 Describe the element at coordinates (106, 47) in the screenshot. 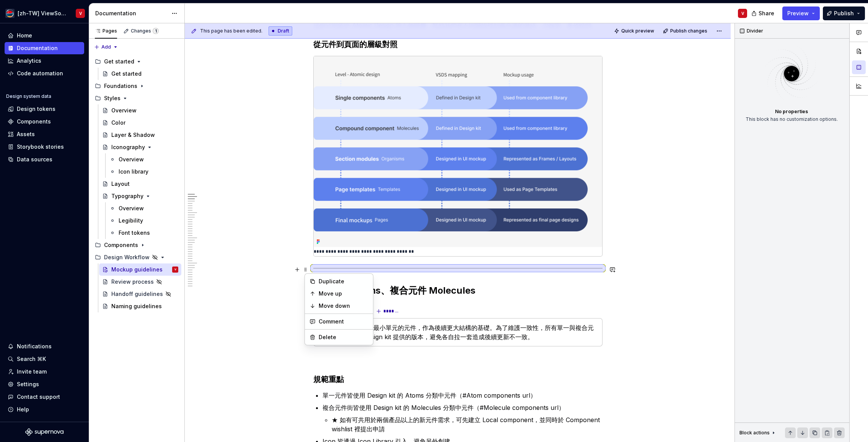

I see `span: Add` at that location.